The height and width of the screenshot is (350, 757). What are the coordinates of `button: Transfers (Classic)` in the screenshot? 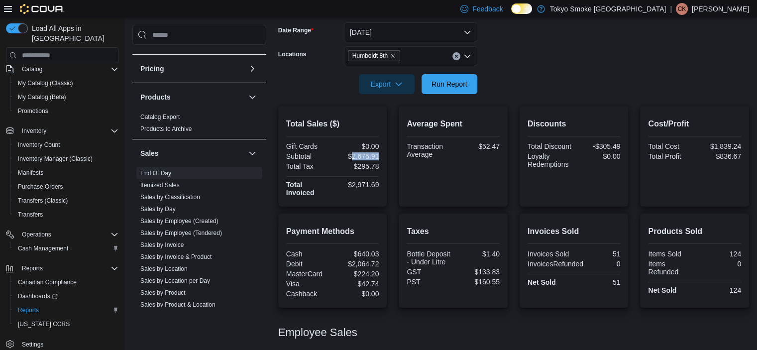 It's located at (66, 201).